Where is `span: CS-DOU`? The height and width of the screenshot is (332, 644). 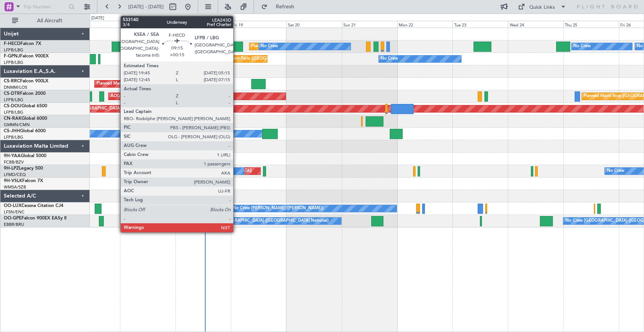
span: CS-DOU is located at coordinates (12, 106).